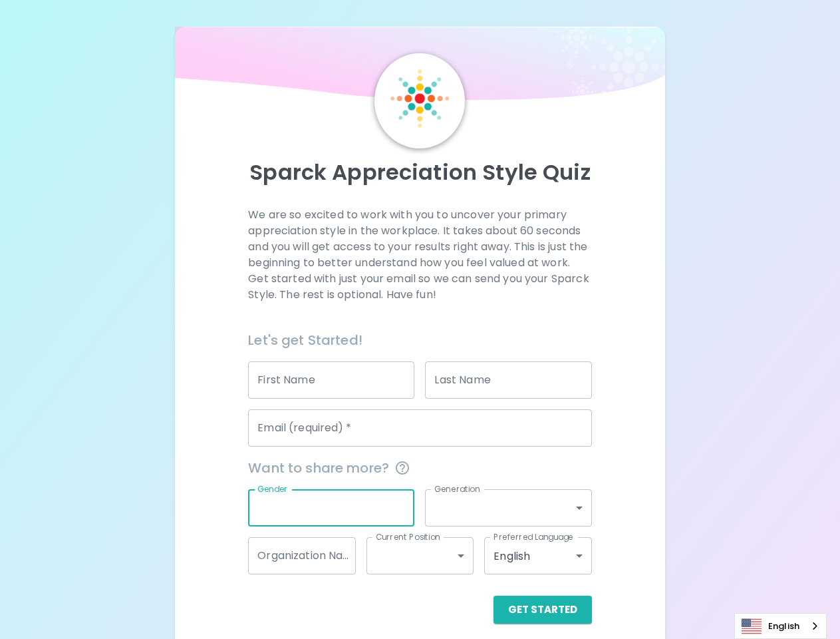 The width and height of the screenshot is (840, 639). What do you see at coordinates (419, 173) in the screenshot?
I see `p: Sparck Appreciation Style Quiz` at bounding box center [419, 173].